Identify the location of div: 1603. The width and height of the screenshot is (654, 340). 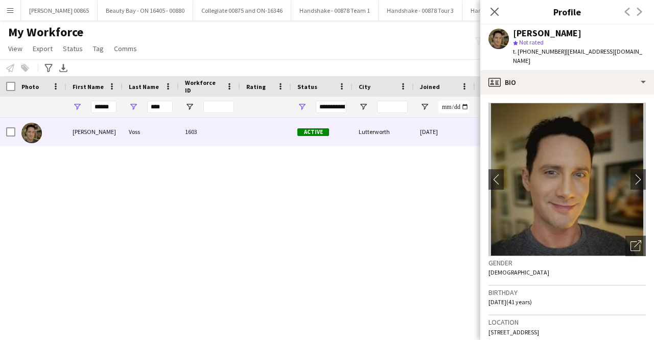
(209, 131).